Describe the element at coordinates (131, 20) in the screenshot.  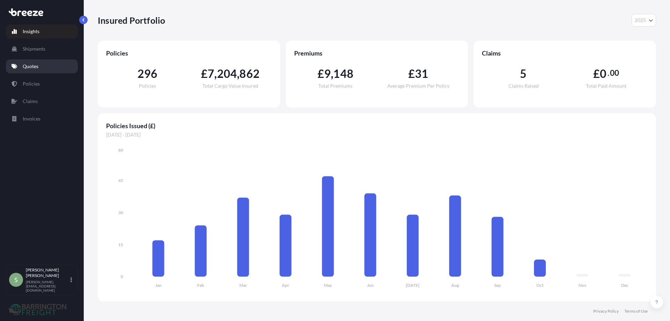
I see `p: Insured Portfolio` at that location.